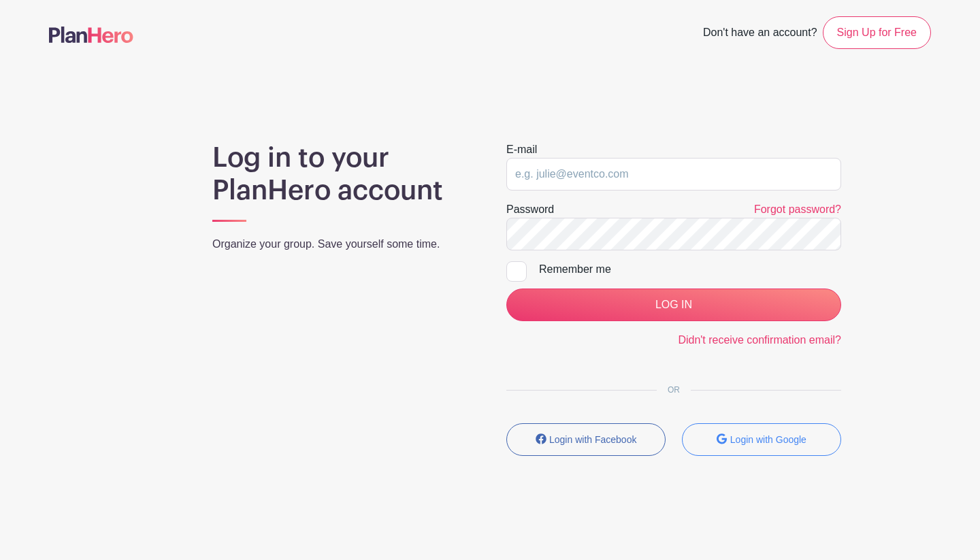 This screenshot has height=560, width=980. I want to click on div: Remember me, so click(690, 270).